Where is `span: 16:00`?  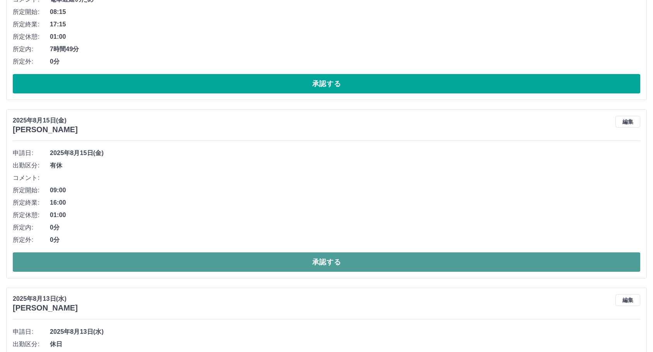 span: 16:00 is located at coordinates (345, 202).